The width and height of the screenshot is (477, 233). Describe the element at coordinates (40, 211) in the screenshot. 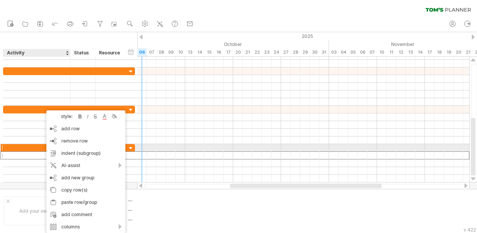

I see `div: Add your own logo` at that location.